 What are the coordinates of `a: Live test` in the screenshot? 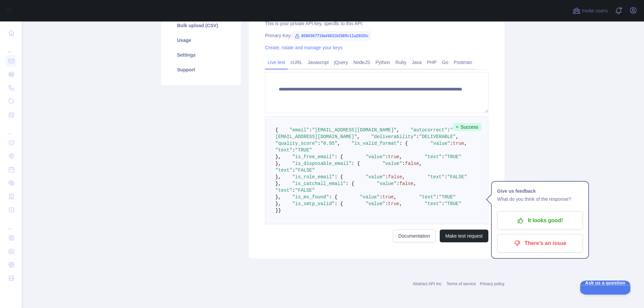 It's located at (276, 62).